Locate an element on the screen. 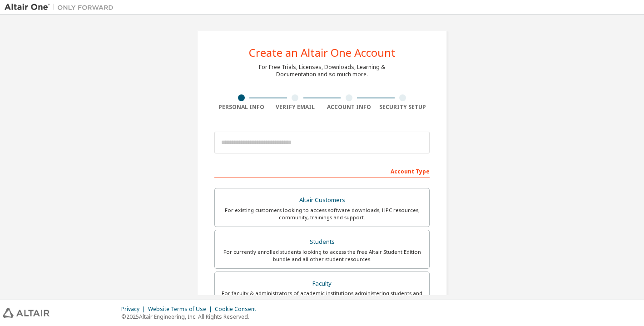  div: For faculty & administrators of academic institutions administering students and accessing softwa... is located at coordinates (322, 297).